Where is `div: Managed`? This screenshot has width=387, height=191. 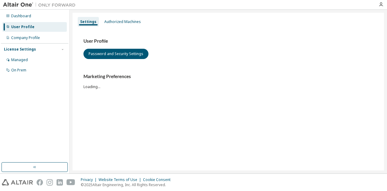
div: Managed is located at coordinates (19, 60).